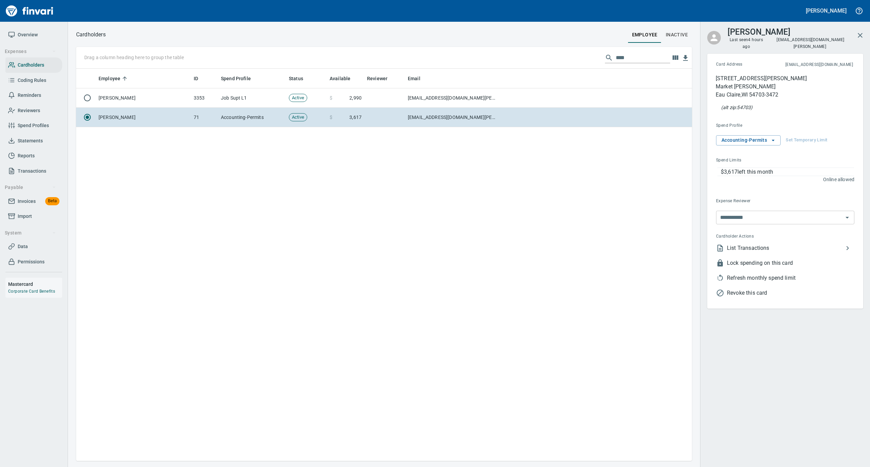  Describe the element at coordinates (31, 262) in the screenshot. I see `span: Permissions` at that location.